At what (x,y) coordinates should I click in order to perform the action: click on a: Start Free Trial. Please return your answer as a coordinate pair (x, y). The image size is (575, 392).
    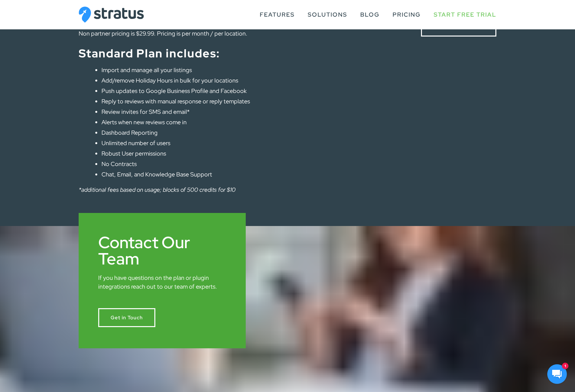
    Looking at the image, I should click on (465, 14).